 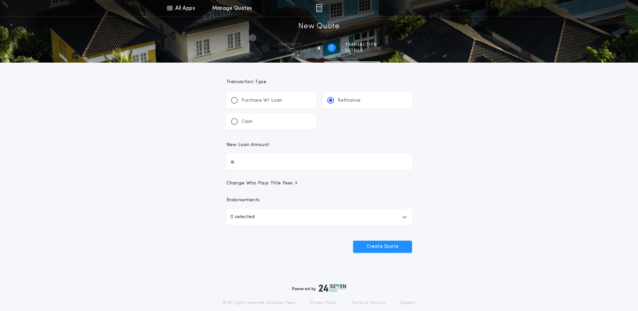 What do you see at coordinates (261, 100) in the screenshot?
I see `p: Purchase W/ Loan` at bounding box center [261, 100].